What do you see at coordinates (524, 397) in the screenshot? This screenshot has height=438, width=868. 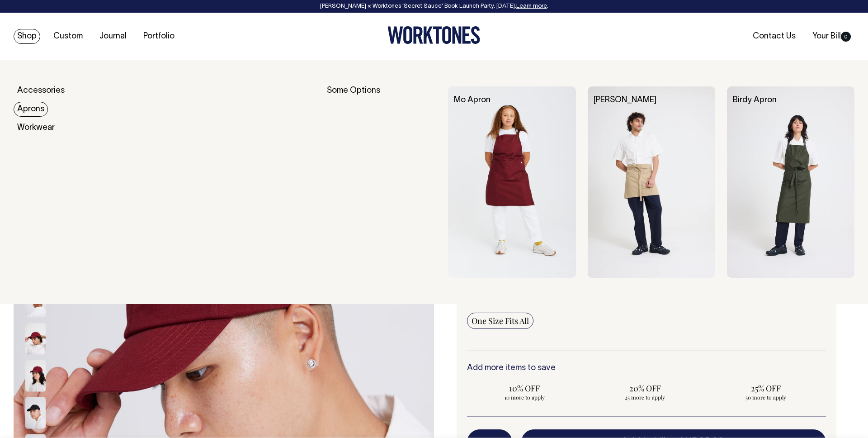 I see `span: 10 more to apply` at bounding box center [524, 397].